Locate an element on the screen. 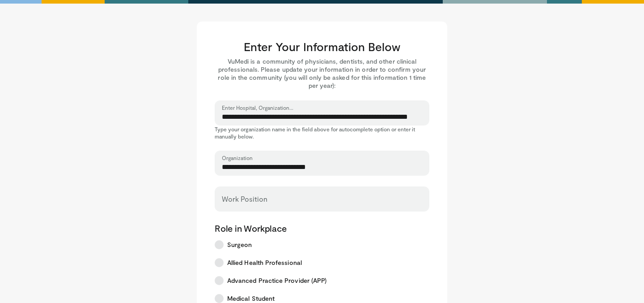 The width and height of the screenshot is (644, 303). span: Medical Student is located at coordinates (251, 298).